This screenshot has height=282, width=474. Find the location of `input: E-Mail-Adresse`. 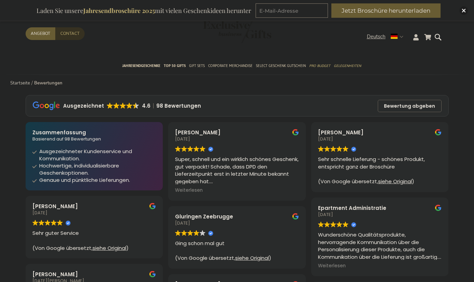

input: E-Mail-Adresse is located at coordinates (292, 11).